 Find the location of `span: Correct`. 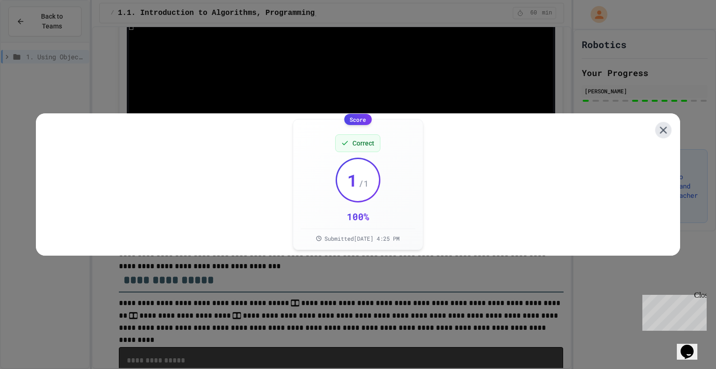

span: Correct is located at coordinates (363, 143).